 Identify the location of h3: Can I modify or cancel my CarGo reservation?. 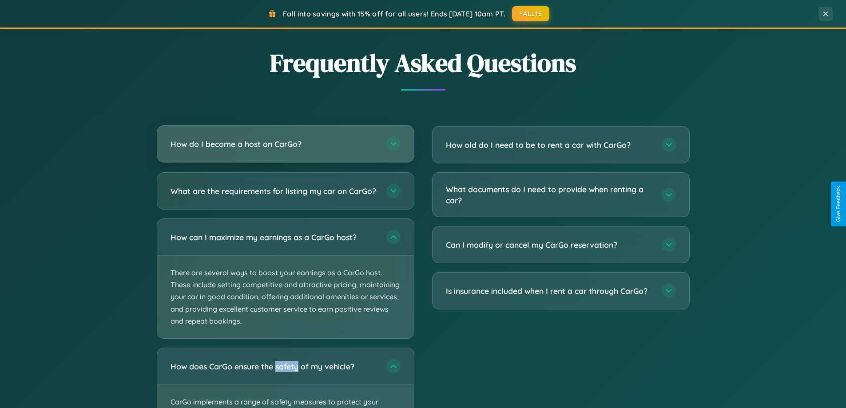
(549, 245).